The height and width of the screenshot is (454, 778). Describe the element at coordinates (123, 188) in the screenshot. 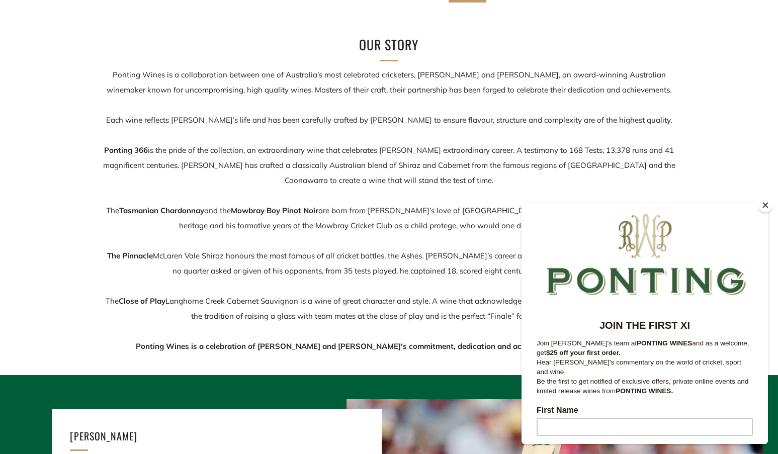

I see `strong: PONTING WINES.` at that location.